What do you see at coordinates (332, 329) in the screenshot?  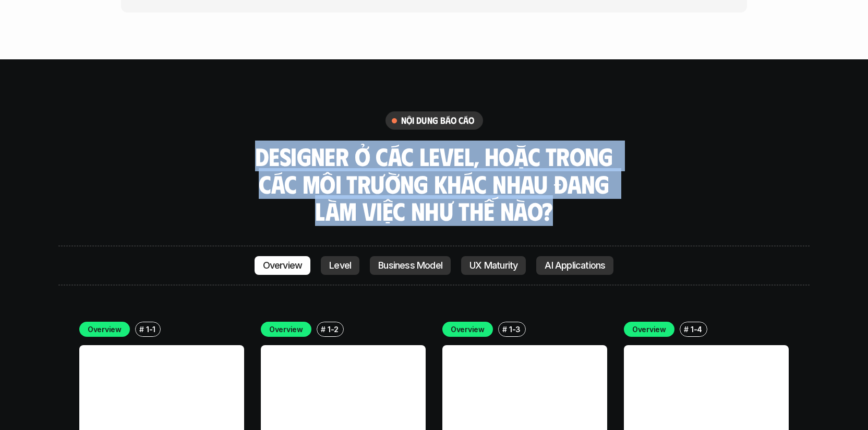 I see `p: 1-2` at bounding box center [332, 329].